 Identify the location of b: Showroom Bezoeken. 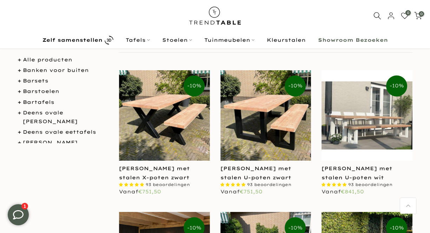
(353, 40).